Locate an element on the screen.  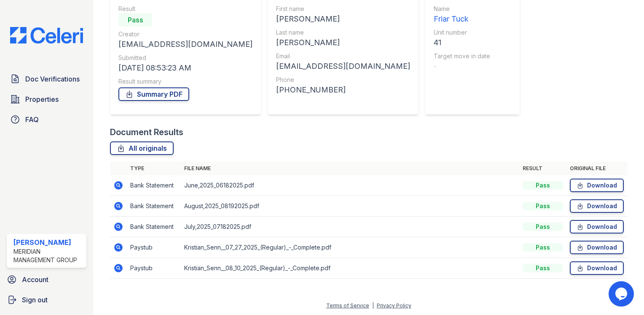
a: Sign out is located at coordinates (47, 300).